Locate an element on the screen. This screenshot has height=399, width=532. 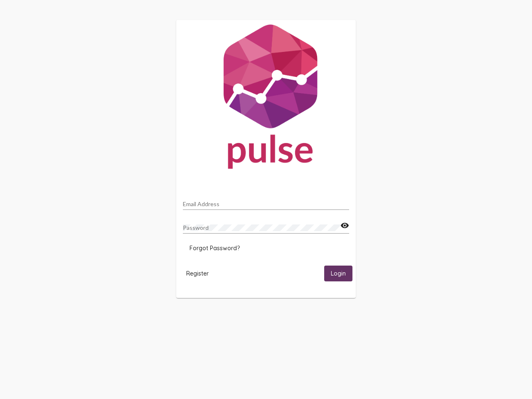
span: Register is located at coordinates (197, 274).